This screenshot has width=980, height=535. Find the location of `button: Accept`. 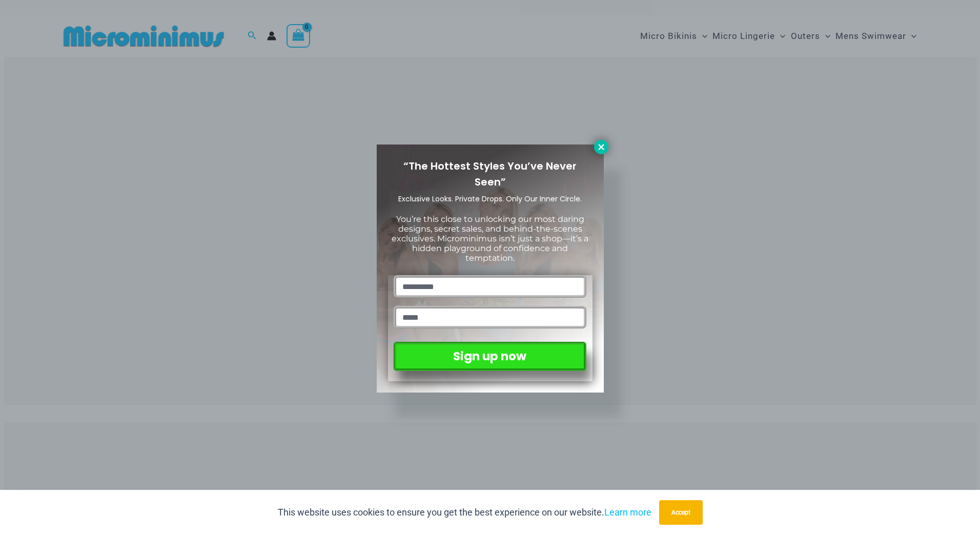

button: Accept is located at coordinates (681, 512).